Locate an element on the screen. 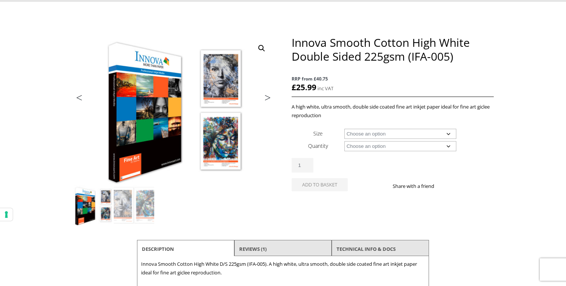 This screenshot has height=286, width=566. button: Add to basket is located at coordinates (320, 185).